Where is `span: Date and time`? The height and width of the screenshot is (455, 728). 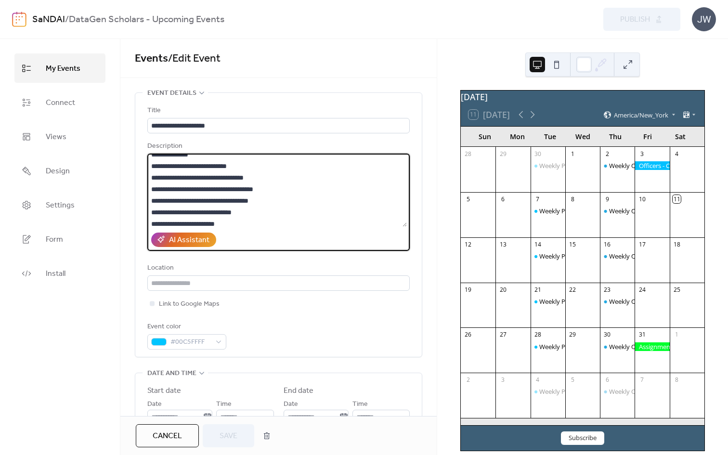 span: Date and time is located at coordinates (172, 374).